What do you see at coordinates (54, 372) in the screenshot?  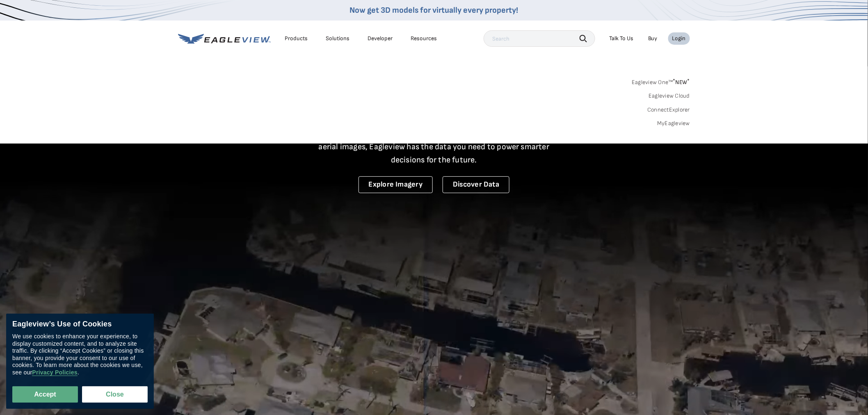 I see `a: Privacy Policies` at bounding box center [54, 372].